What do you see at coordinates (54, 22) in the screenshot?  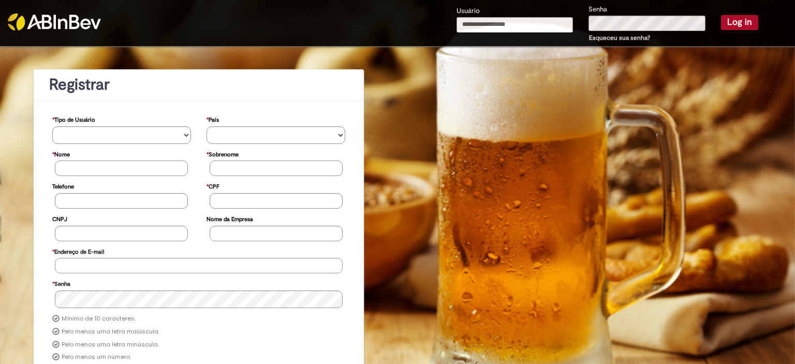 I see `img: ABInbev-white.png` at bounding box center [54, 22].